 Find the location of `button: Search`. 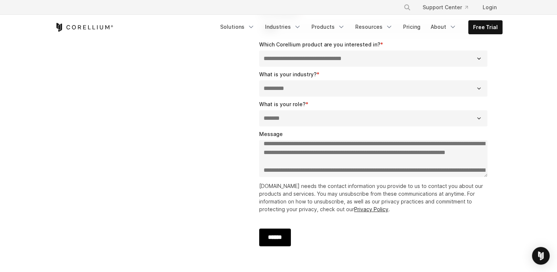

button: Search is located at coordinates (407, 7).